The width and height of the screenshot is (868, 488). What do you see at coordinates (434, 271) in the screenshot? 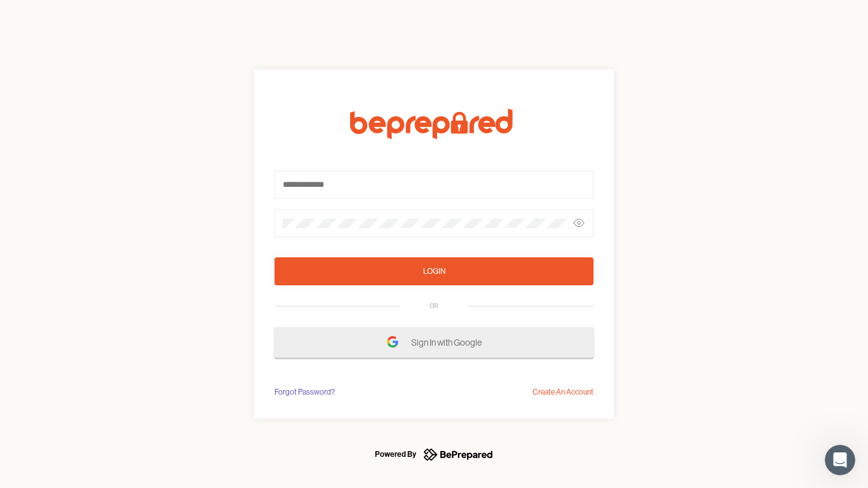
I see `div: Login` at bounding box center [434, 271].